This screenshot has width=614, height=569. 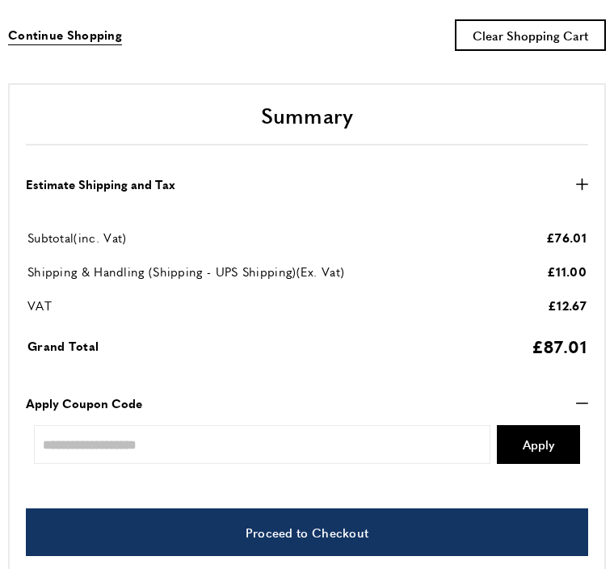 I want to click on span: £87.01, so click(x=559, y=346).